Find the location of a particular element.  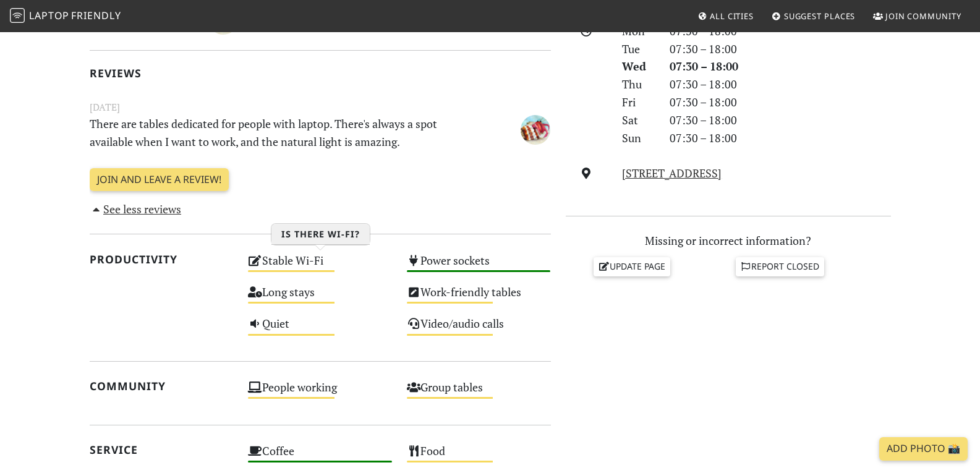

div: Long stays is located at coordinates (320, 297).